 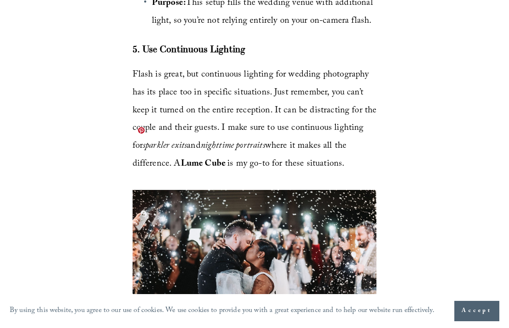 What do you see at coordinates (222, 310) in the screenshot?
I see `p: By using this website, you agree to our use of cookies. We use cookies to provide you with a grea...` at bounding box center [222, 310].